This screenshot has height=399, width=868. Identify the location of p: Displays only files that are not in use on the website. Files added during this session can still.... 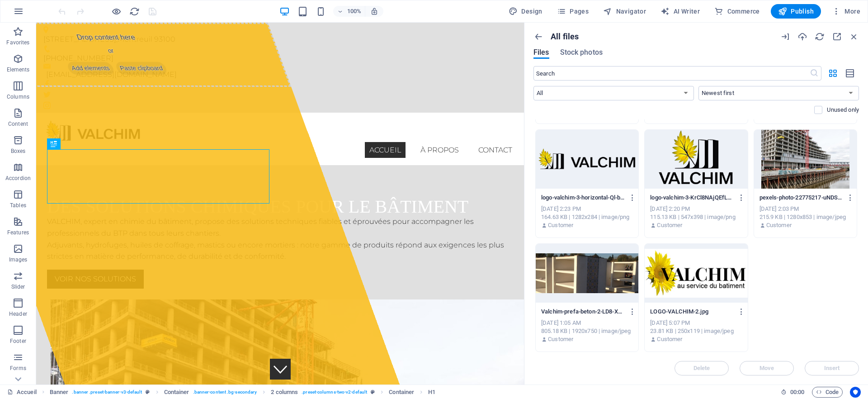
(843, 110).